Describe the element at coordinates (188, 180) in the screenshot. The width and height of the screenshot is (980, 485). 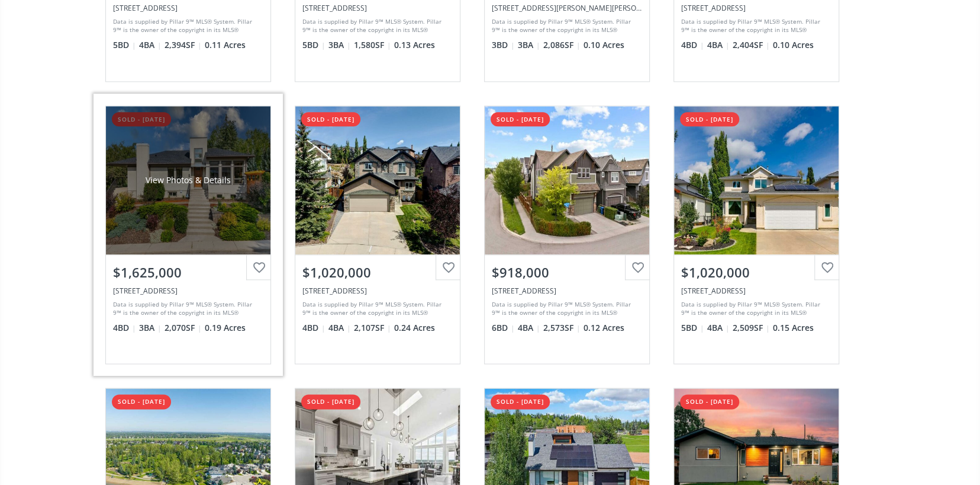
I see `div: View Photos & Details` at that location.